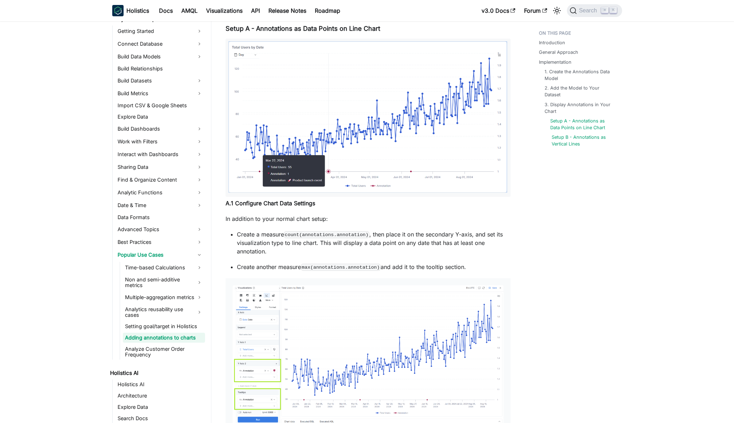 This screenshot has width=734, height=423. Describe the element at coordinates (160, 396) in the screenshot. I see `a: Architecture` at that location.